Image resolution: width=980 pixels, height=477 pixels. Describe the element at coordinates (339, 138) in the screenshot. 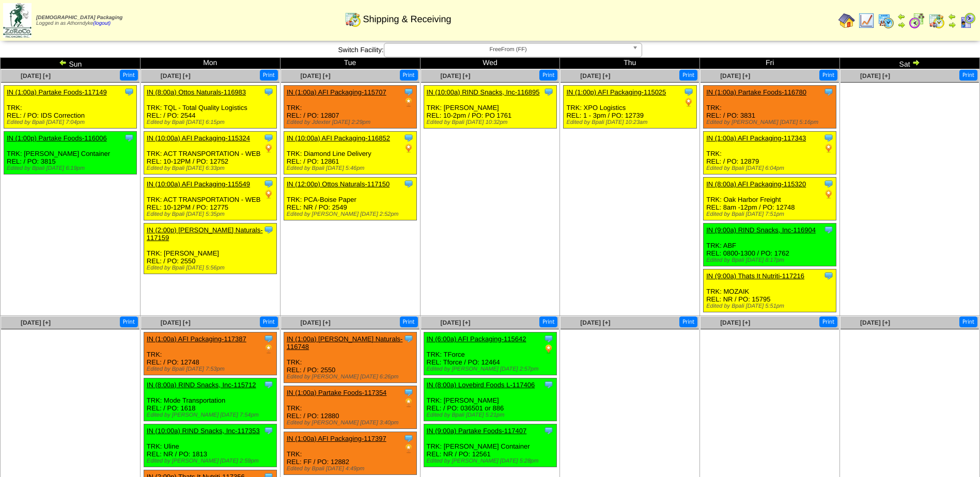

I see `a: IN (10:00a) AFI Packaging-116852` at that location.